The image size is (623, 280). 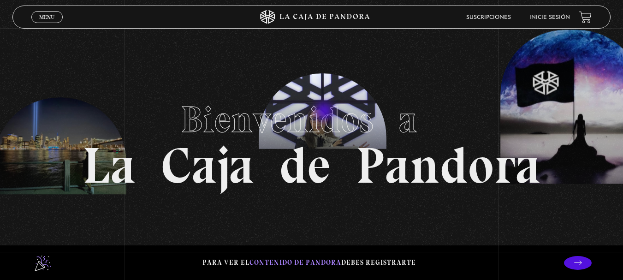 I want to click on span: Cerrar, so click(x=47, y=25).